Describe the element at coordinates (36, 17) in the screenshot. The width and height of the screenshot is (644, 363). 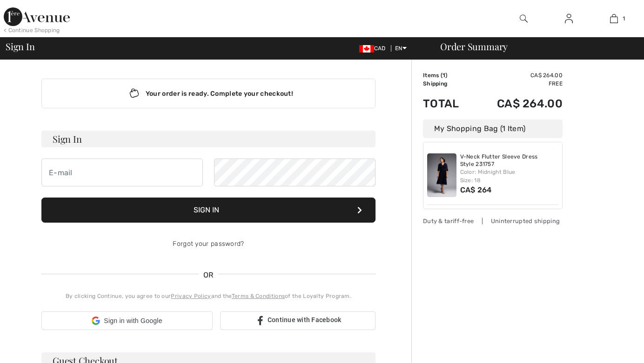
I see `img: 1ère Avenue` at that location.